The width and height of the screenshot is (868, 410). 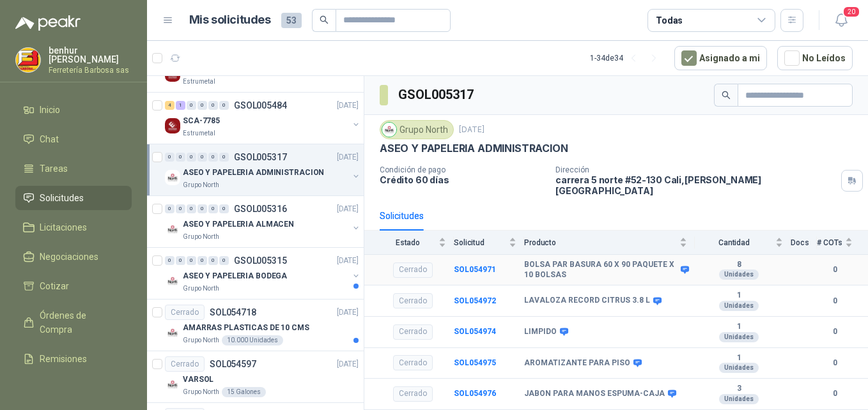 I want to click on a: SOL054974, so click(x=475, y=331).